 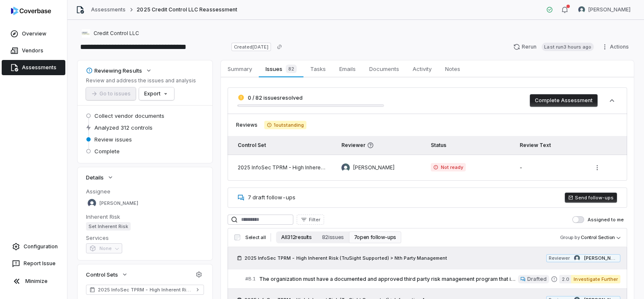 What do you see at coordinates (599, 219) in the screenshot?
I see `label: Assigned to me` at bounding box center [599, 219].